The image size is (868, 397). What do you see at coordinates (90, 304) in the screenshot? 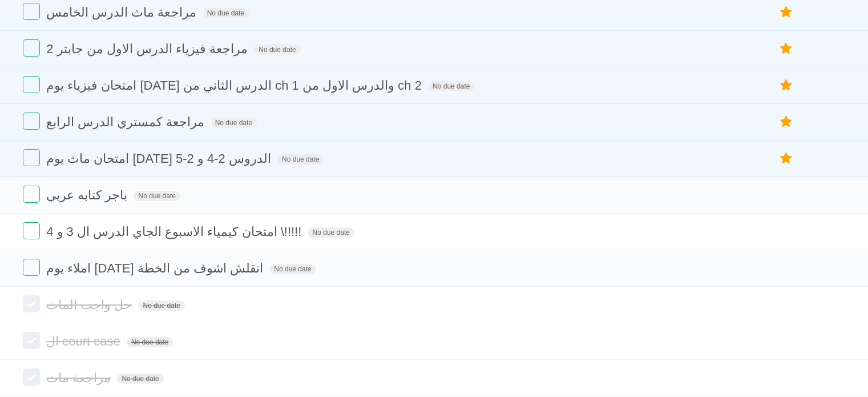
I see `span: حل واجب الماث` at bounding box center [90, 304].